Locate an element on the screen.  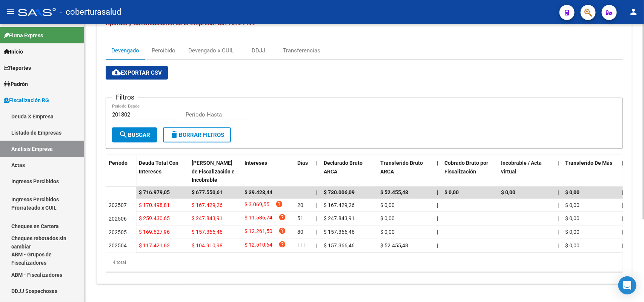
span: 80 is located at coordinates (300, 232).